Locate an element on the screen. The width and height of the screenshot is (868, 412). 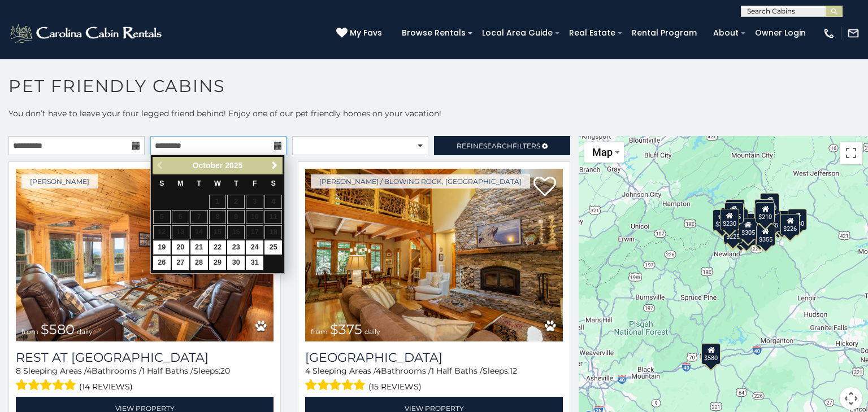
span: 2025 is located at coordinates (233, 166).